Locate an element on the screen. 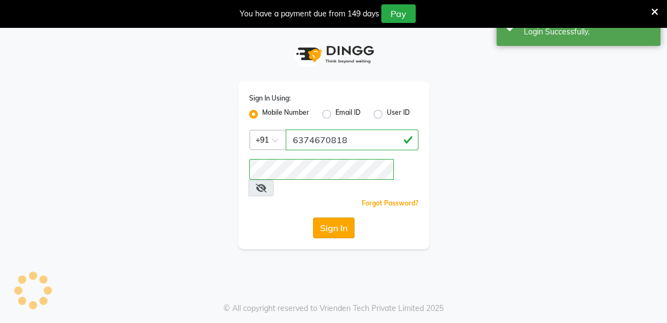  button: Pay is located at coordinates (399, 14).